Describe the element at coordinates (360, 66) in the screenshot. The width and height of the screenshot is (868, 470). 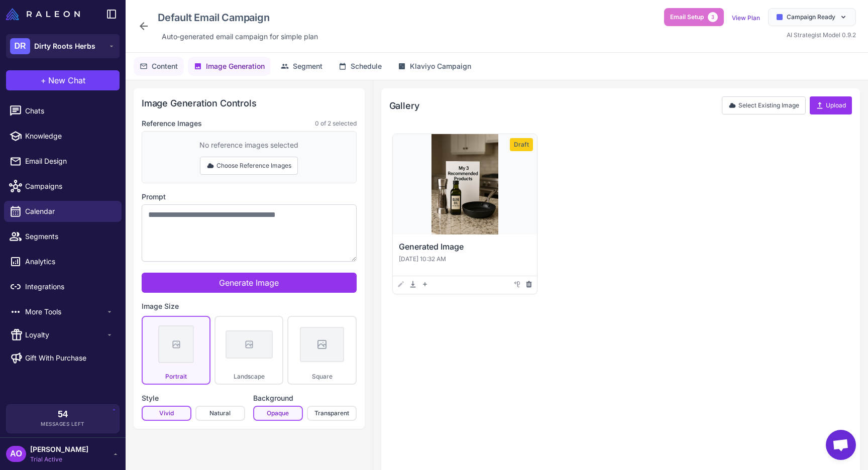
I see `button: Schedule` at that location.